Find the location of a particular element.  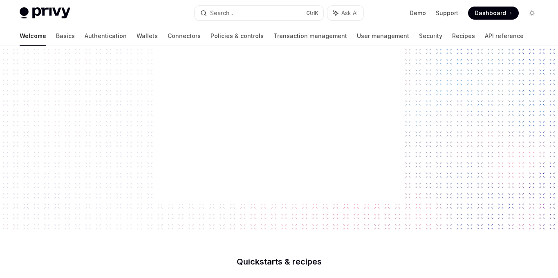

a: Welcome is located at coordinates (33, 36).